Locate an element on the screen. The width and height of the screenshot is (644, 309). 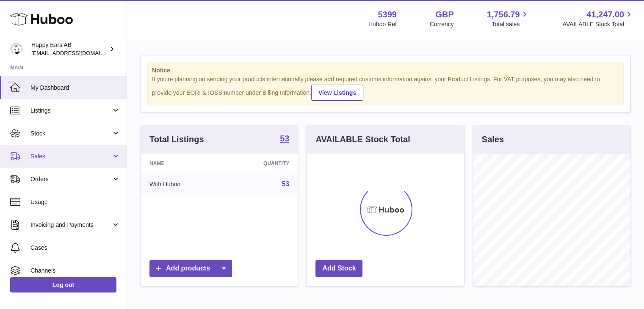
span: AVAILABLE Stock Total is located at coordinates (598, 24).